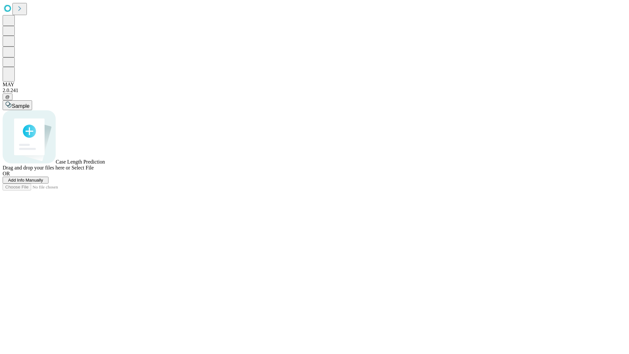 This screenshot has width=629, height=354. Describe the element at coordinates (315, 90) in the screenshot. I see `div: 2.0.241` at that location.